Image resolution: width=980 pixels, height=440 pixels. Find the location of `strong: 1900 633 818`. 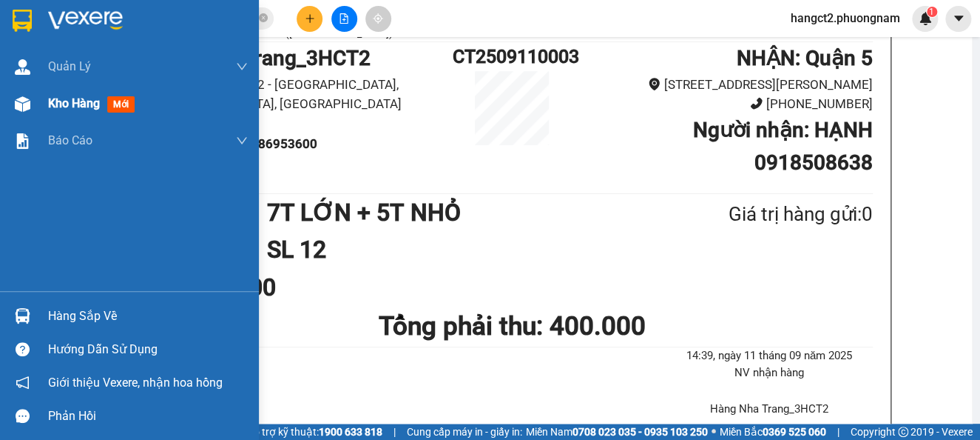

strong: 1900 633 818 is located at coordinates (350, 431).